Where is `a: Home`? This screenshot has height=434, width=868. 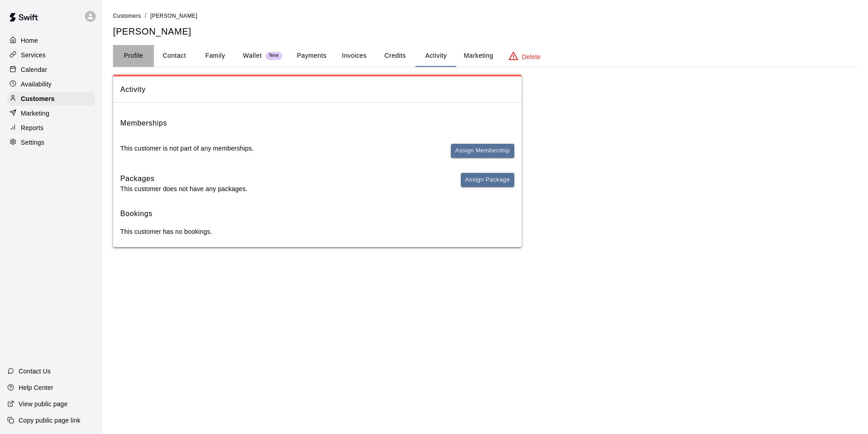
a: Home is located at coordinates (51, 40).